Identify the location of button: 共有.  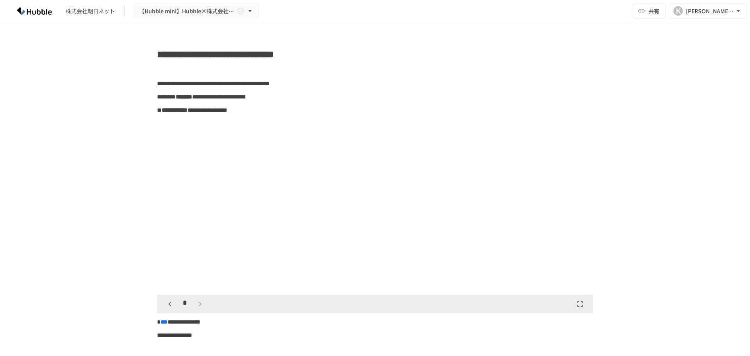
(649, 11).